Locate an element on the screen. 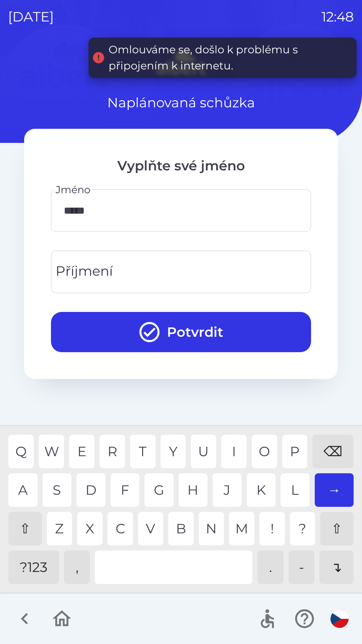 The height and width of the screenshot is (644, 362). button: Potvrdit is located at coordinates (181, 332).